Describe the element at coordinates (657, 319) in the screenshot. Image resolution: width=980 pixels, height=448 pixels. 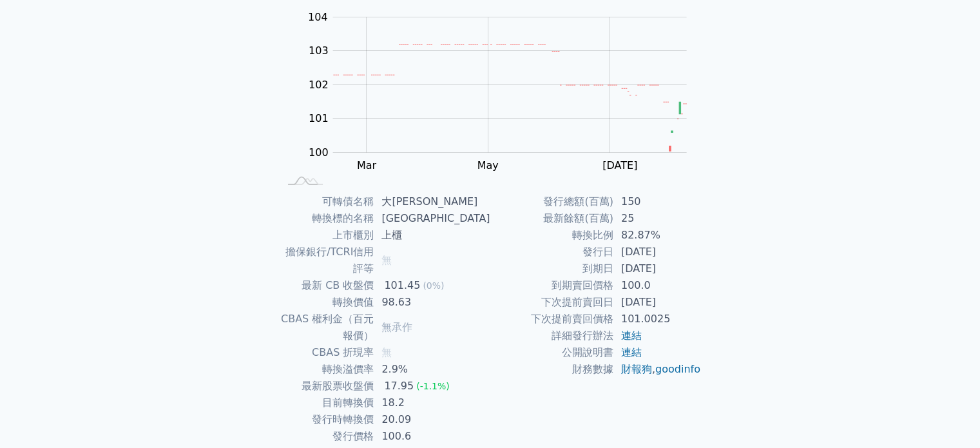
I see `td: 101.0025` at that location.